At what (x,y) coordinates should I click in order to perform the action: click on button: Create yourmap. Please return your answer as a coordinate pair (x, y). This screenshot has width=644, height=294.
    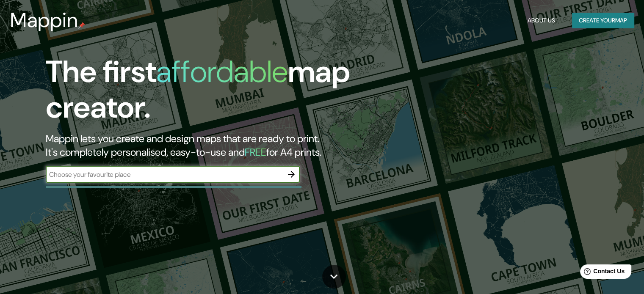
    Looking at the image, I should click on (603, 20).